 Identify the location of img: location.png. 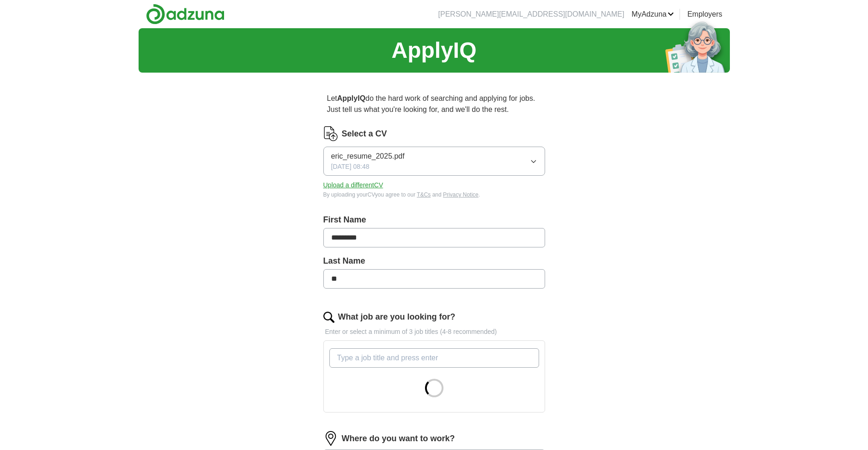
(330, 438).